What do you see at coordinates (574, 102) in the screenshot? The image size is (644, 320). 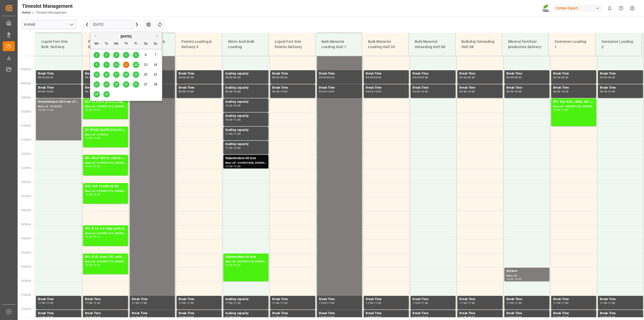 I see `div: BFL Top-N SL 1000L IBC (w/o TE) DE,ES;BFL Top-N SL 20L (x48) CL MTO` at bounding box center [574, 102].